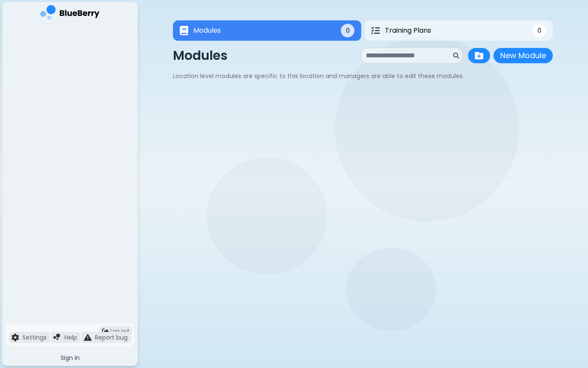 The image size is (588, 368). I want to click on span: Training Plans, so click(408, 30).